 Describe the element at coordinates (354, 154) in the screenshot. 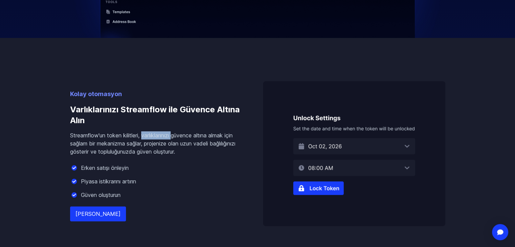

I see `img: Varlıklarınızı Streamflow ile Güvence Altına Alın` at that location.